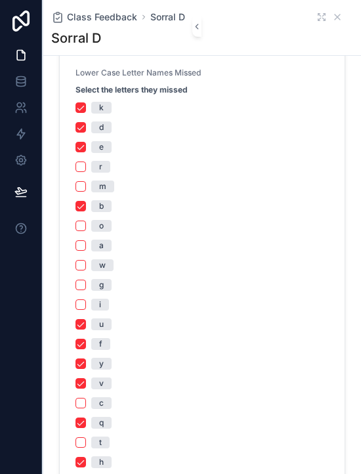  I want to click on div: g, so click(101, 285).